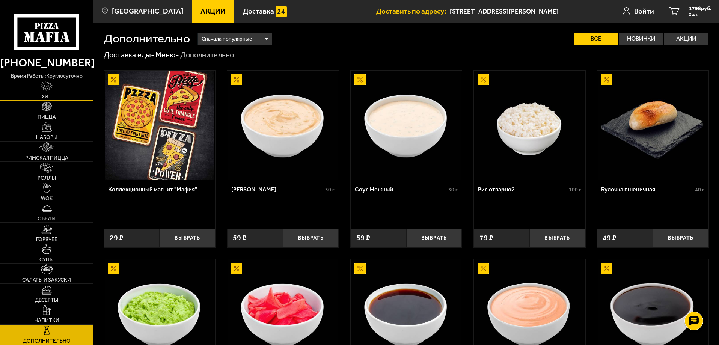 This screenshot has width=719, height=345. I want to click on span: Десерты, so click(47, 301).